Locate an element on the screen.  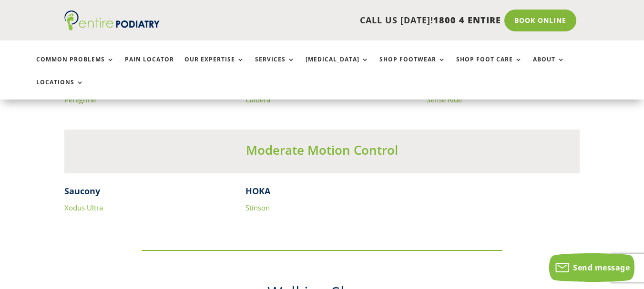
a: Shop Footwear is located at coordinates (412, 66).